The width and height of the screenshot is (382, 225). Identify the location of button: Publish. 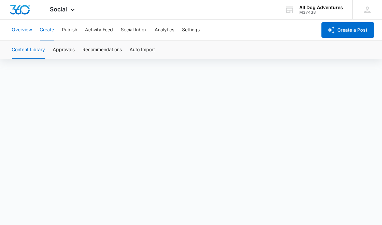
(69, 30).